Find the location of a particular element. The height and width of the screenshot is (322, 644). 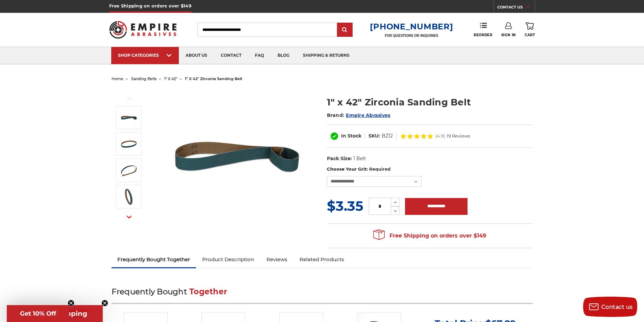

div: Get 10% OffClose teaser is located at coordinates (38, 314).